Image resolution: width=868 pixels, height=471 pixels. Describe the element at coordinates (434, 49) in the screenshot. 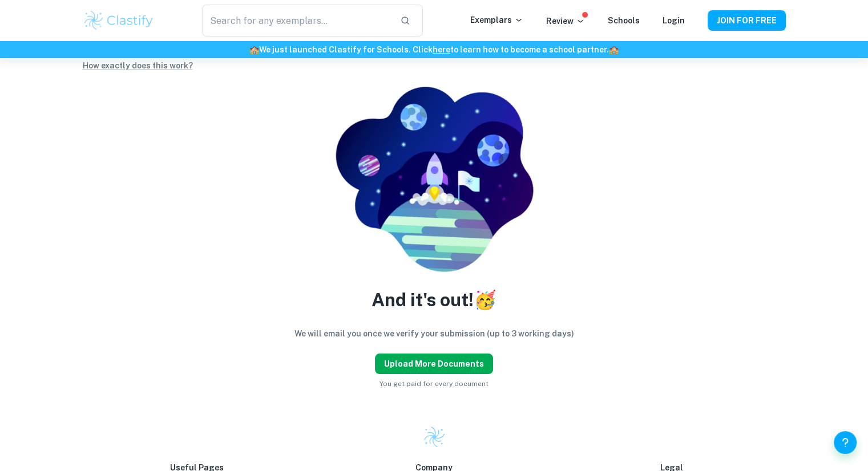

I see `h6: We just launched Clastify for Schools. Click to learn how to become a school partner.` at that location.